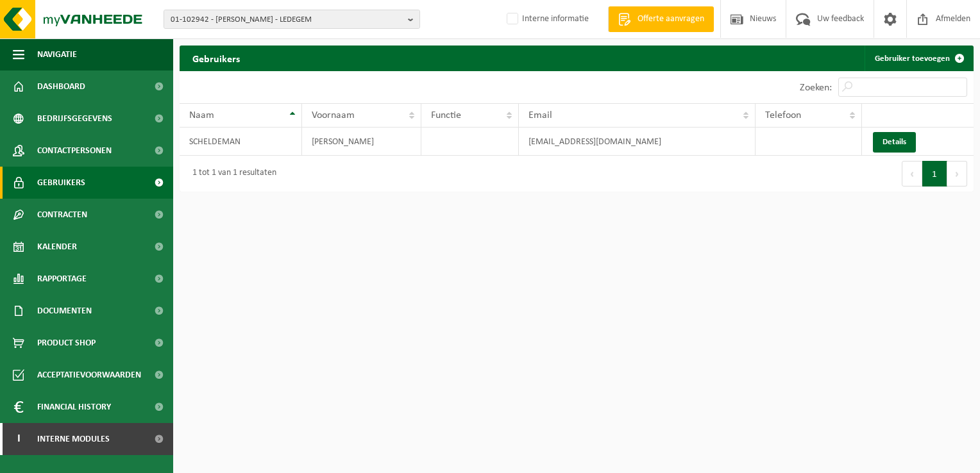 This screenshot has height=473, width=980. I want to click on span: Naam, so click(201, 116).